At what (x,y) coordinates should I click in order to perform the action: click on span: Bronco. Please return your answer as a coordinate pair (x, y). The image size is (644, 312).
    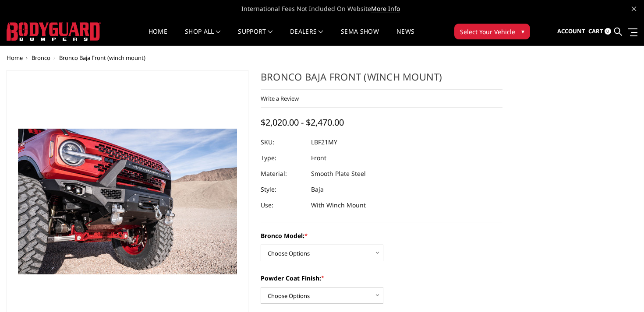
    Looking at the image, I should click on (41, 58).